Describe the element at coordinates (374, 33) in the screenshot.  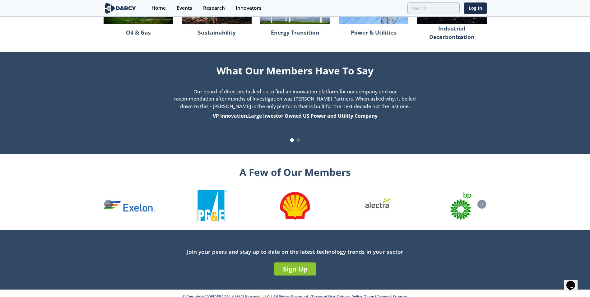
I see `p: Power & Utilities` at that location.